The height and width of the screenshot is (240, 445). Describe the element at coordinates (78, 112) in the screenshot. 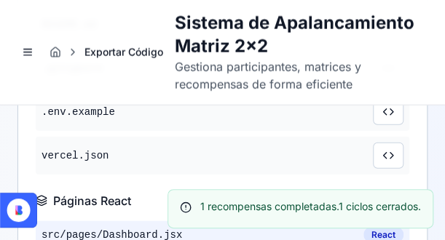

I see `span: .env.example` at that location.